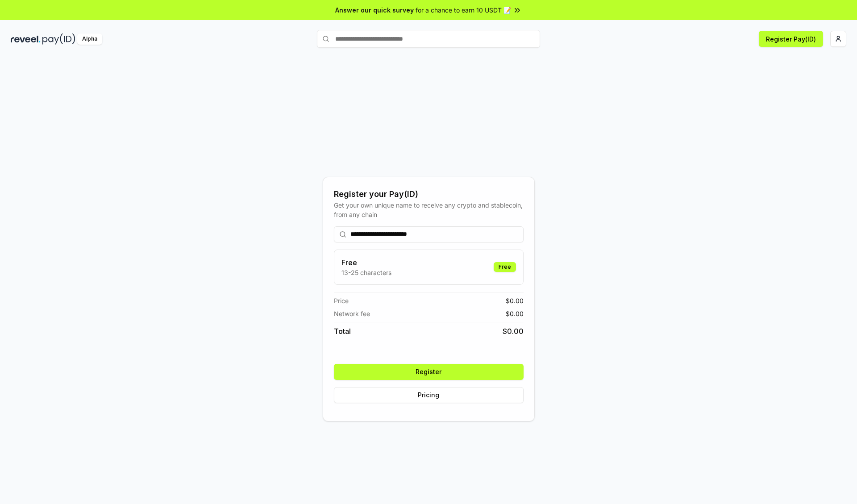  Describe the element at coordinates (429, 194) in the screenshot. I see `div: Register your Pay(ID)` at that location.